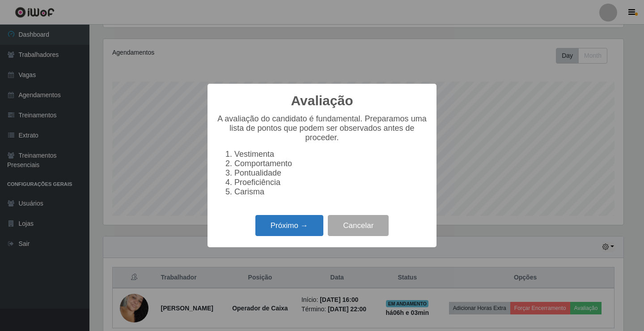 Image resolution: width=644 pixels, height=331 pixels. What do you see at coordinates (331, 164) in the screenshot?
I see `li: Comportamento` at bounding box center [331, 164].